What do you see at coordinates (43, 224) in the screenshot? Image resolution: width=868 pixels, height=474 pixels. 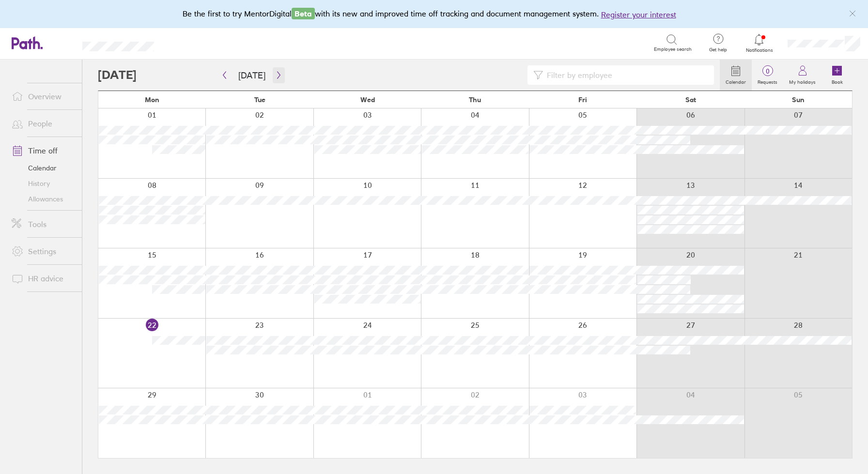 I see `a: Tools` at bounding box center [43, 224].